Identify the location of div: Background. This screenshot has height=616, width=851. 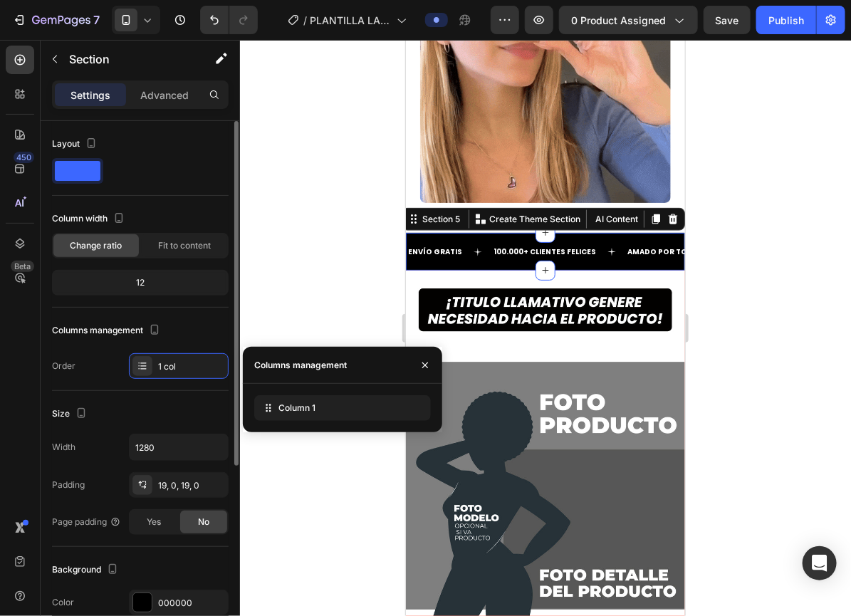
(86, 569).